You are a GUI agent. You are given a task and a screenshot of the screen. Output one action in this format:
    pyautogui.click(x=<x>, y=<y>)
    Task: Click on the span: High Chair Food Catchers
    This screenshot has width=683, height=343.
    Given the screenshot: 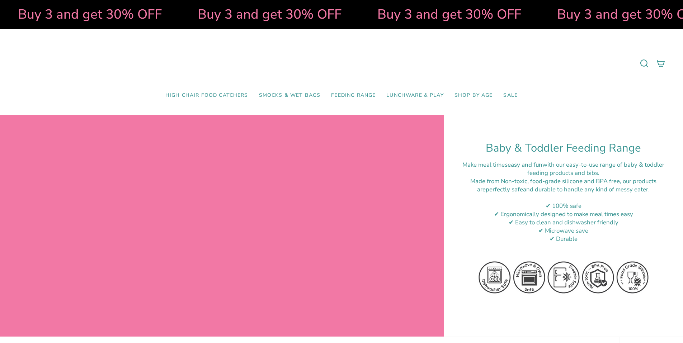 What is the action you would take?
    pyautogui.click(x=207, y=95)
    